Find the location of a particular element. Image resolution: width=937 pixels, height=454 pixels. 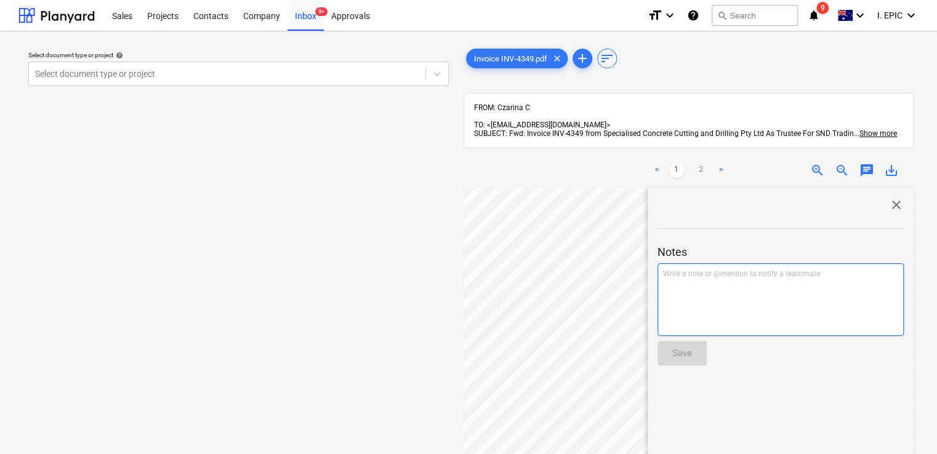

span: clear is located at coordinates (557, 58).